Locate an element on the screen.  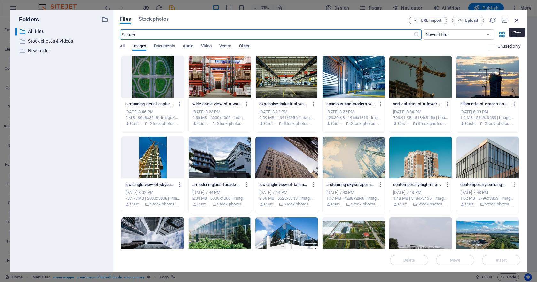
span: Images is located at coordinates (139, 47).